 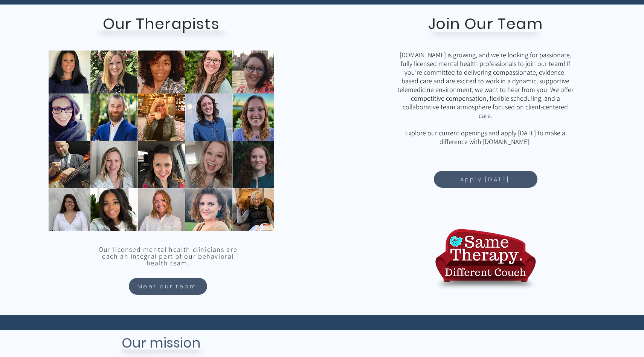 I want to click on a: Meet our team, so click(x=168, y=286).